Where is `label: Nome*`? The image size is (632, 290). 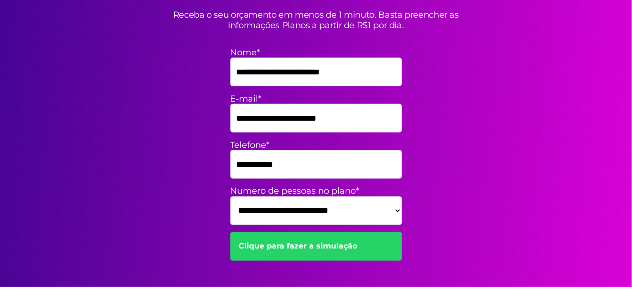
label: Nome* is located at coordinates (316, 52).